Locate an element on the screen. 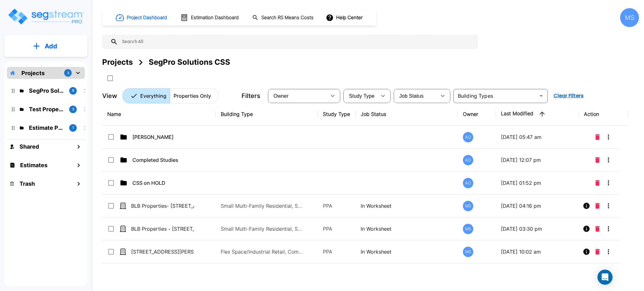 The height and width of the screenshot is (291, 644). p: Test Property Folder is located at coordinates (47, 109).